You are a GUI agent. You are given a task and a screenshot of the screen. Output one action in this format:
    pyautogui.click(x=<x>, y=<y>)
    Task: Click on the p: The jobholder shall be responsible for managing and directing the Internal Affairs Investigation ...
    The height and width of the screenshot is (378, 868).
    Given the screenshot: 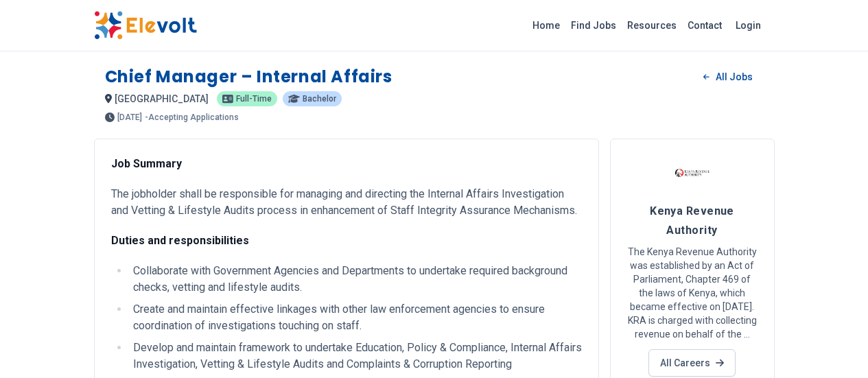 What is the action you would take?
    pyautogui.click(x=346, y=202)
    